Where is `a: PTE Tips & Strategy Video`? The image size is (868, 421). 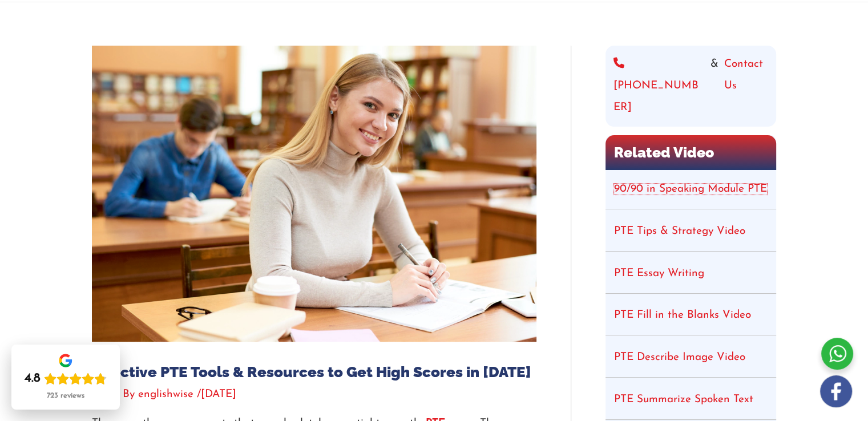 a: PTE Tips & Strategy Video is located at coordinates (679, 231).